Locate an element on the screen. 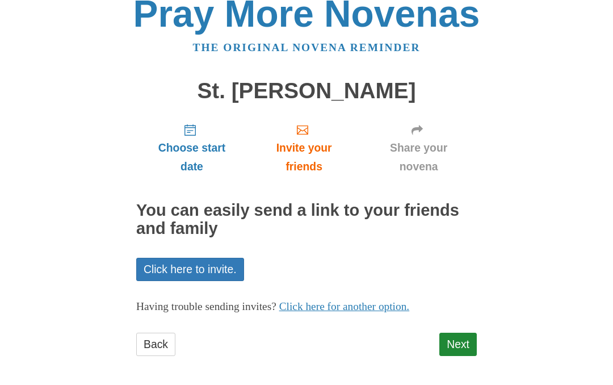 This screenshot has width=613, height=385. a: Back is located at coordinates (155, 344).